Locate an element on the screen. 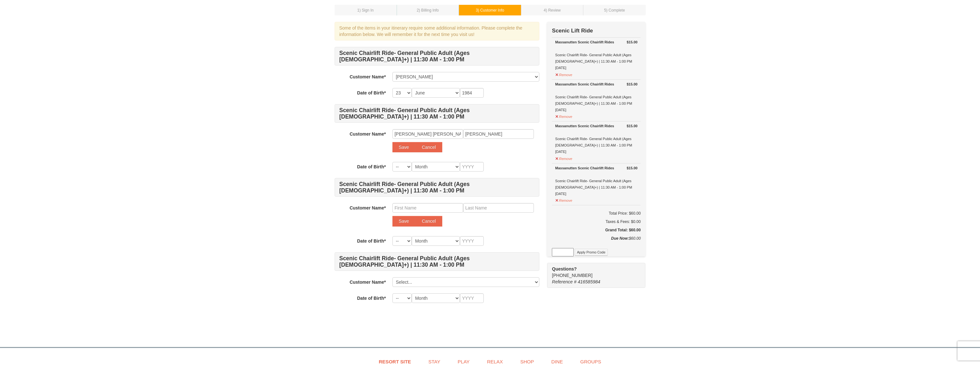 This screenshot has width=980, height=365. small: 1 is located at coordinates (365, 10).